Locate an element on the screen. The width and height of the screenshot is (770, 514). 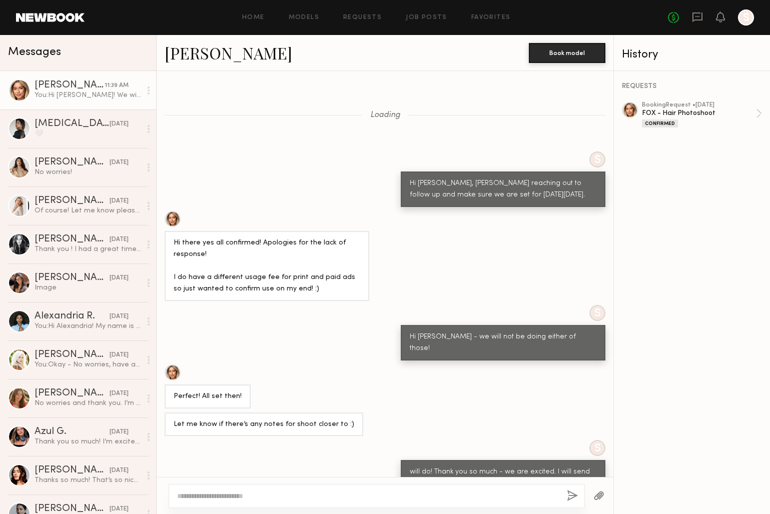
div: Alexandria R. is located at coordinates (72, 317).